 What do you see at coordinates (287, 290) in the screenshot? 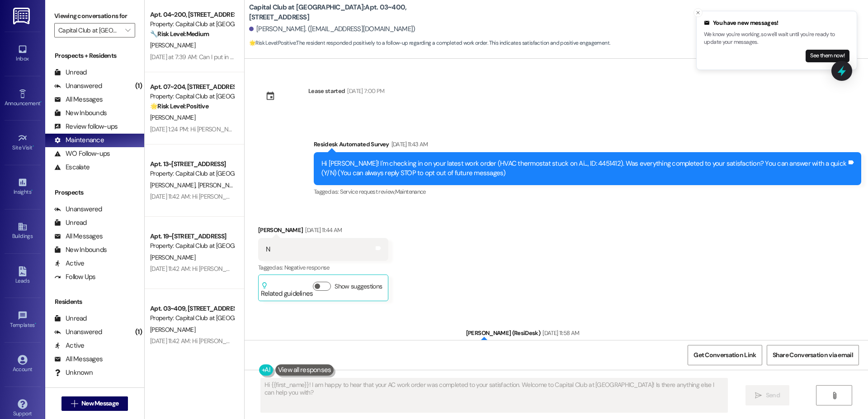
I see `div: Related guidelines` at bounding box center [287, 290].